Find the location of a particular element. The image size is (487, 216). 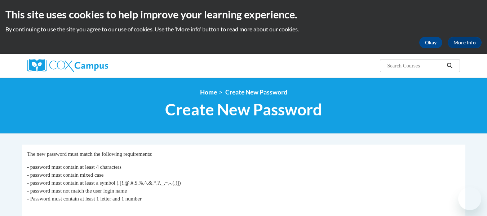

p: By continuing to use the site you agree to our use of cookies. Use the ‘More info’ button to read... is located at coordinates (243, 29).